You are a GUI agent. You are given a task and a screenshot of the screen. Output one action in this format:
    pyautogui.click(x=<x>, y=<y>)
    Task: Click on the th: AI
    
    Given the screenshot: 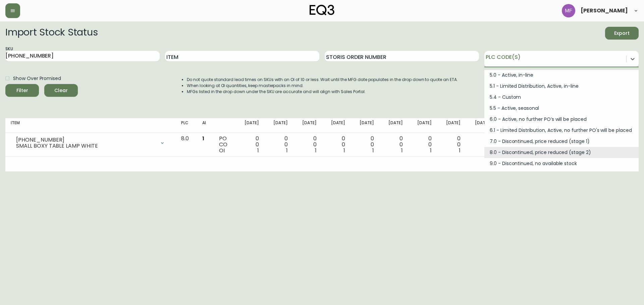 What is the action you would take?
    pyautogui.click(x=205, y=126)
    